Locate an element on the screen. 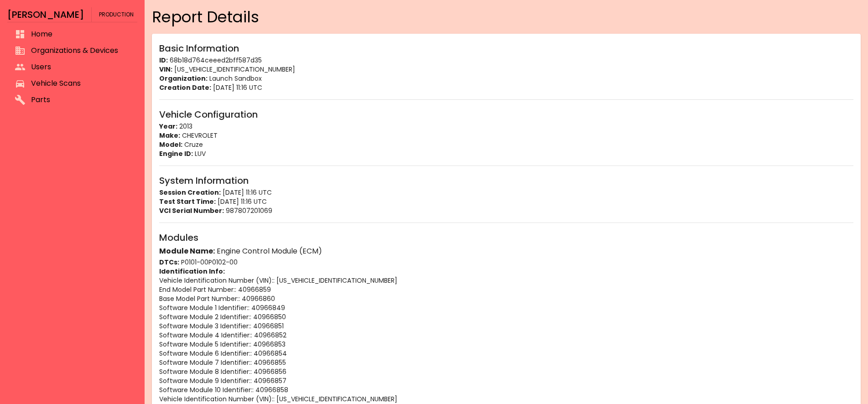  span: Vehicle Scans is located at coordinates (80, 84).